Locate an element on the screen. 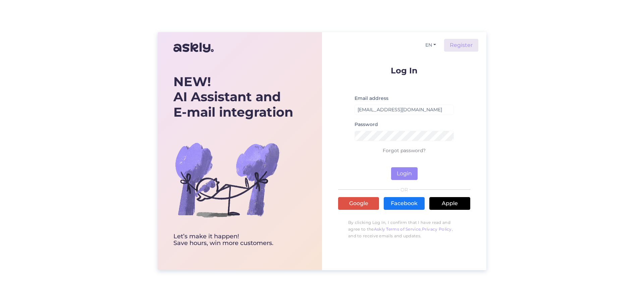  button: Login is located at coordinates (404, 174).